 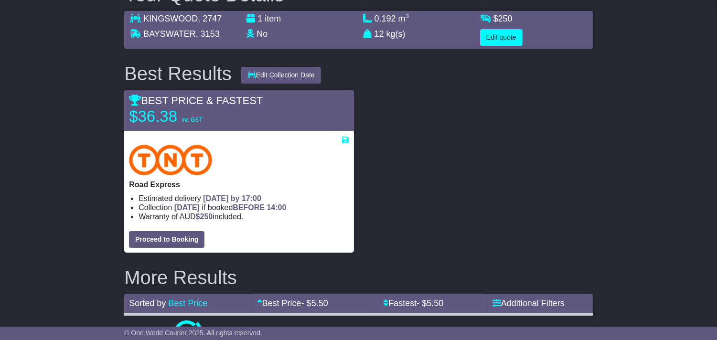 What do you see at coordinates (171, 160) in the screenshot?
I see `img: TNT Domestic: Road Express` at bounding box center [171, 160].